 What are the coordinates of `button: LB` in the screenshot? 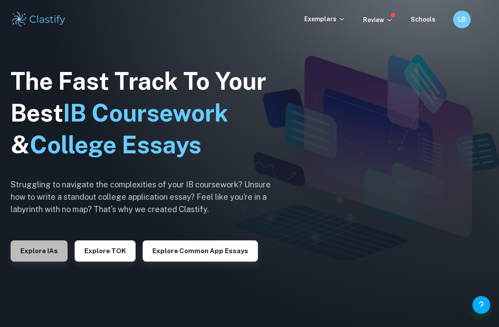 It's located at (462, 19).